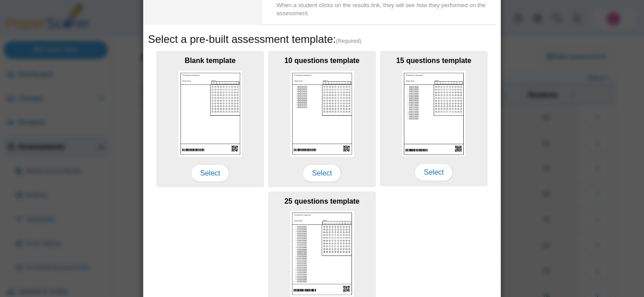  What do you see at coordinates (322, 114) in the screenshot?
I see `img: scan_sheet_10_questions.png` at bounding box center [322, 114].